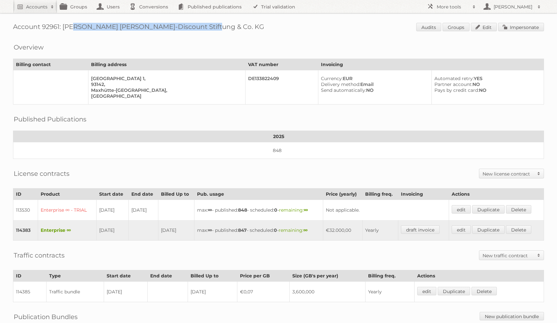  Describe the element at coordinates (512, 255) in the screenshot. I see `a: New traffic contract` at that location.